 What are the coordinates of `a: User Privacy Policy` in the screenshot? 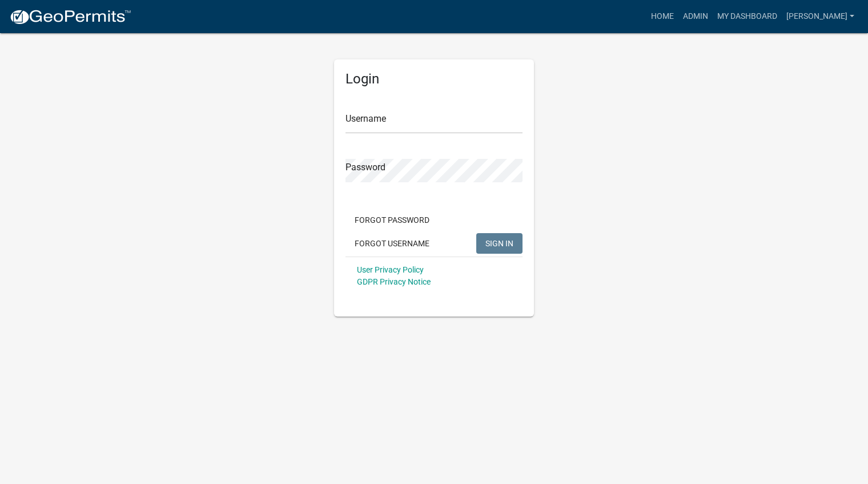 It's located at (390, 270).